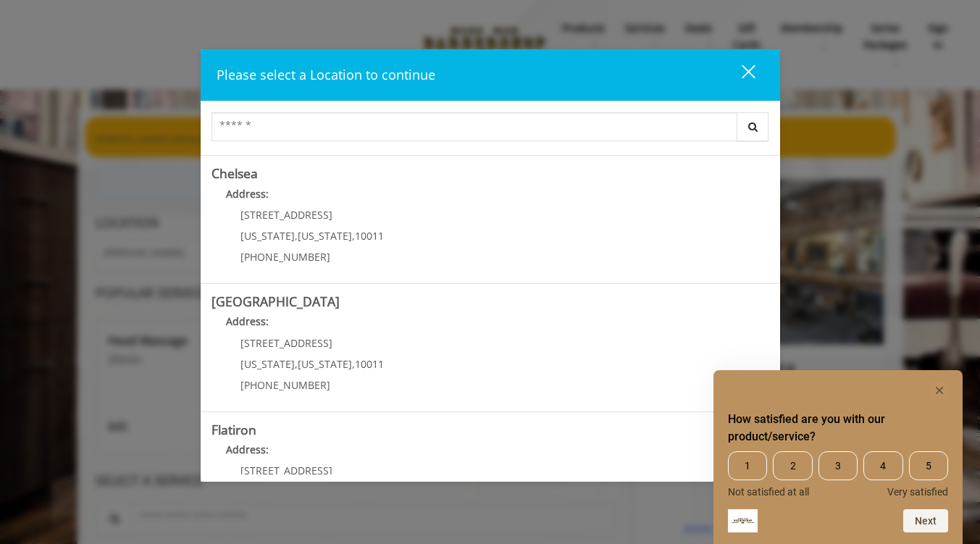  Describe the element at coordinates (474, 127) in the screenshot. I see `input: Search Center` at that location.